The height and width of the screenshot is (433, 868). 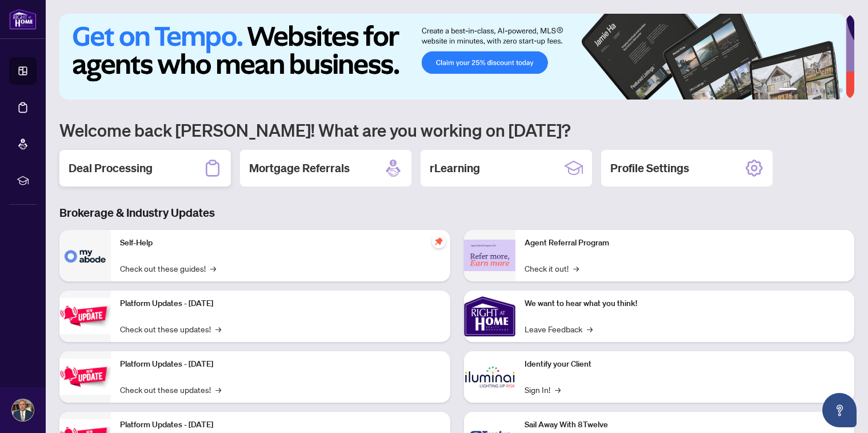 I want to click on a: Sign In!→, so click(x=542, y=389).